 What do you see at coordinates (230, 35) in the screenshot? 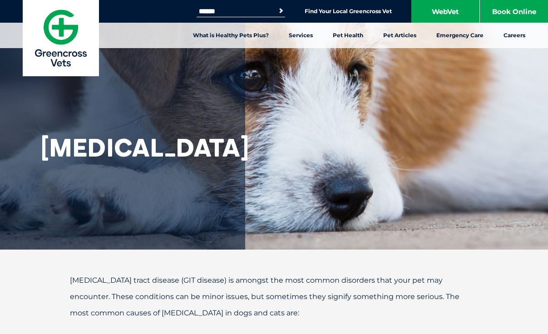
I see `a: What is Healthy Pets Plus?` at bounding box center [230, 35].